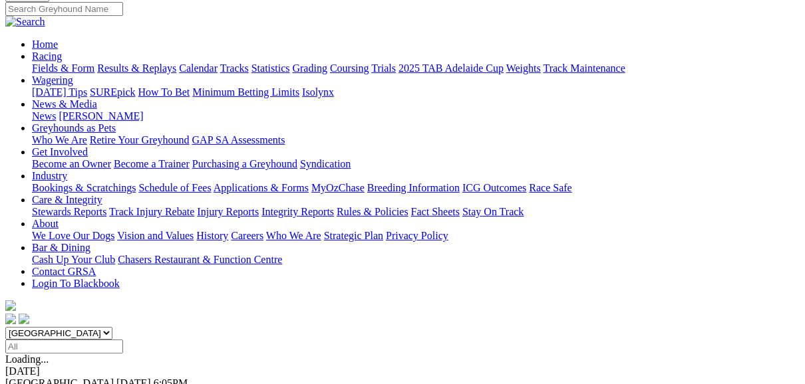 Image resolution: width=805 pixels, height=384 pixels. I want to click on img: Search, so click(25, 22).